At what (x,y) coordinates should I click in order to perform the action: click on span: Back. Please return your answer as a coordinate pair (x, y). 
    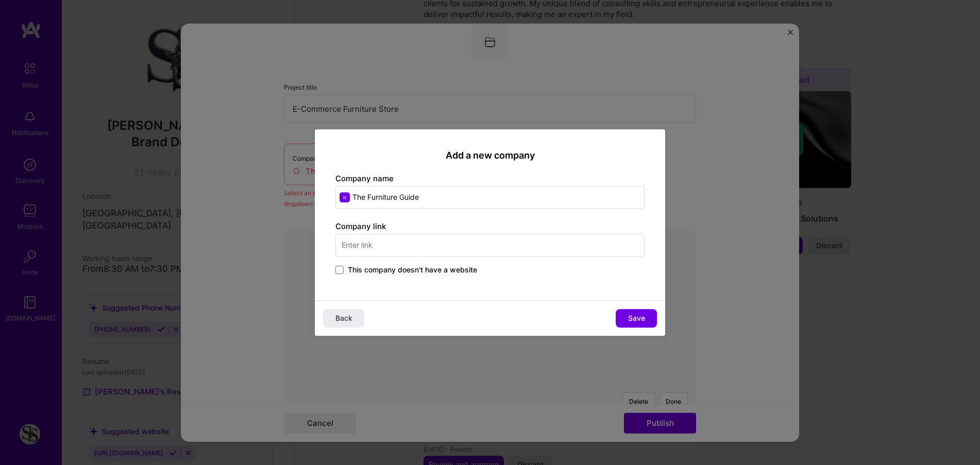
    Looking at the image, I should click on (344, 318).